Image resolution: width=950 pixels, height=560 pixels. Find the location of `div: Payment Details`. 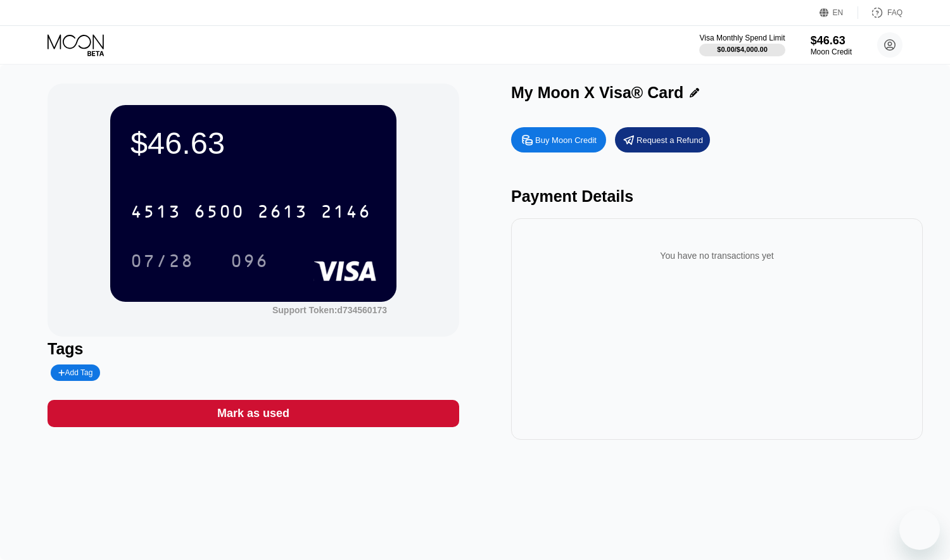

div: Payment Details is located at coordinates (717, 197).